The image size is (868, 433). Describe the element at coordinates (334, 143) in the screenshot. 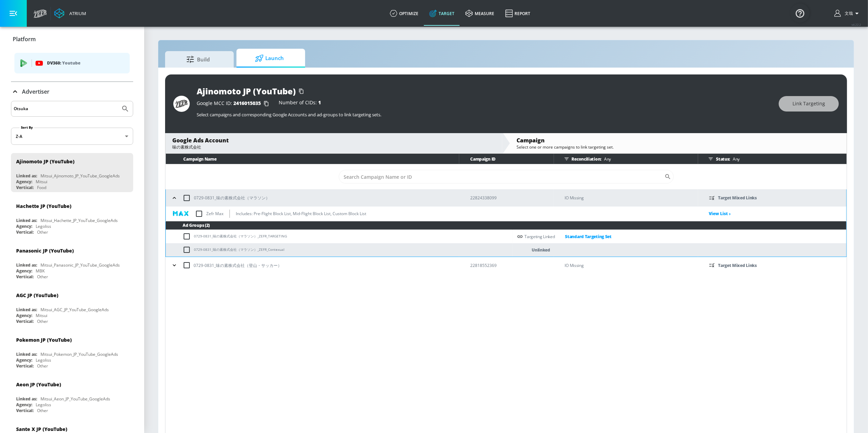

I see `div: Google Ads Account味の素株式会社` at that location.